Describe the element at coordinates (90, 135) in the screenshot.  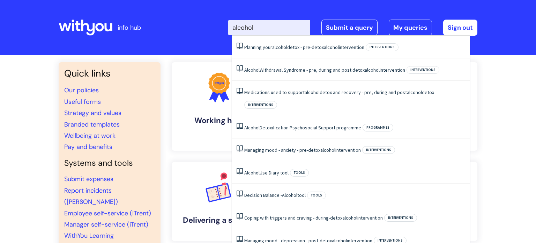
I see `a: Wellbeing at work` at that location.